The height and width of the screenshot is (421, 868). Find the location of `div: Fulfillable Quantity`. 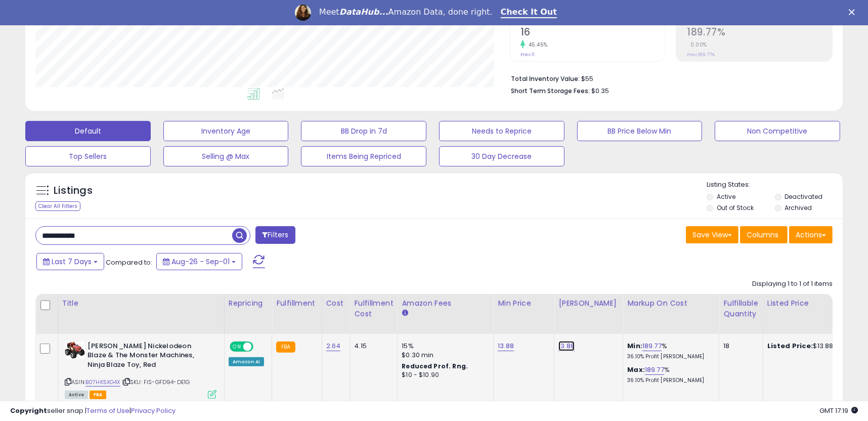

div: Fulfillable Quantity is located at coordinates (741, 309).